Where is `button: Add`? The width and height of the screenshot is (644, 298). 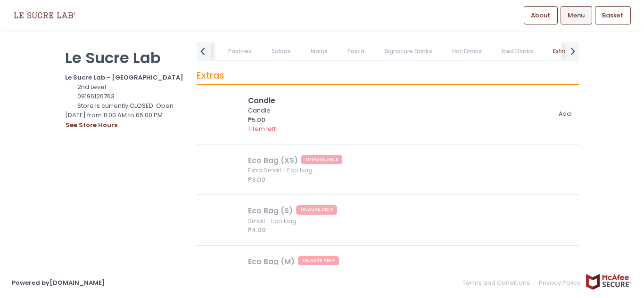
button: Add is located at coordinates (564, 114).